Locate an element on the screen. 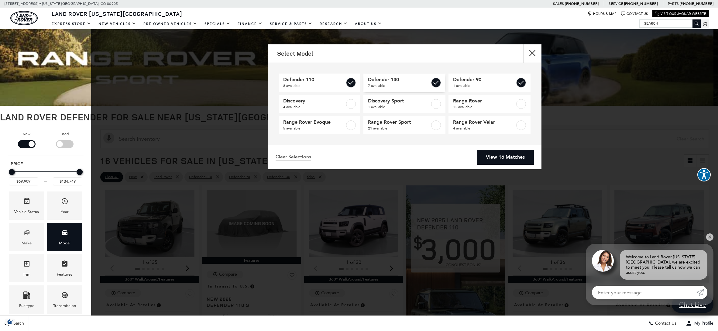 Image resolution: width=718 pixels, height=331 pixels. h2: Select Model is located at coordinates (295, 54).